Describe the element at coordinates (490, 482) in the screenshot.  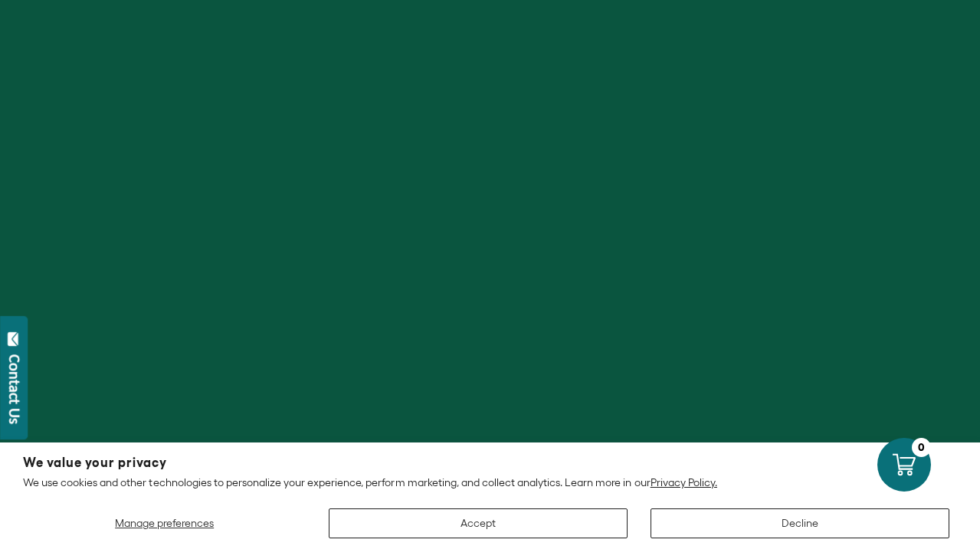
I see `p: We use cookies and other technologies to personalize your experience, perform marketing, and coll...` at that location.